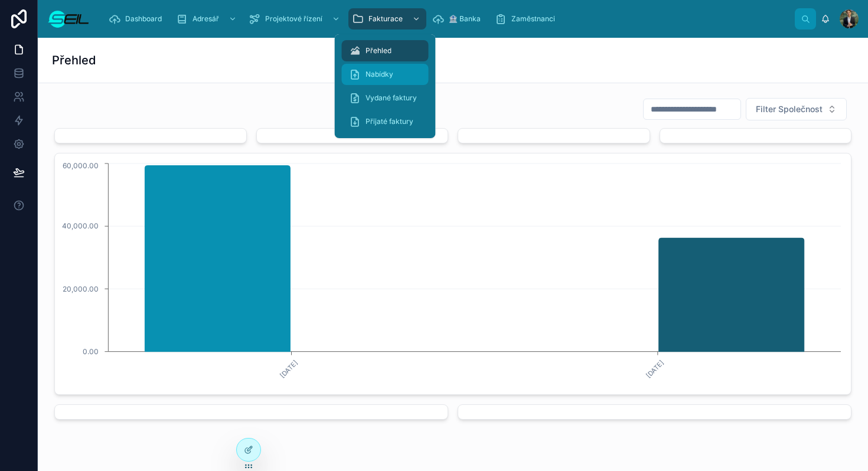 This screenshot has width=868, height=471. What do you see at coordinates (81, 165) in the screenshot?
I see `tspan: 60,000.00` at bounding box center [81, 165].